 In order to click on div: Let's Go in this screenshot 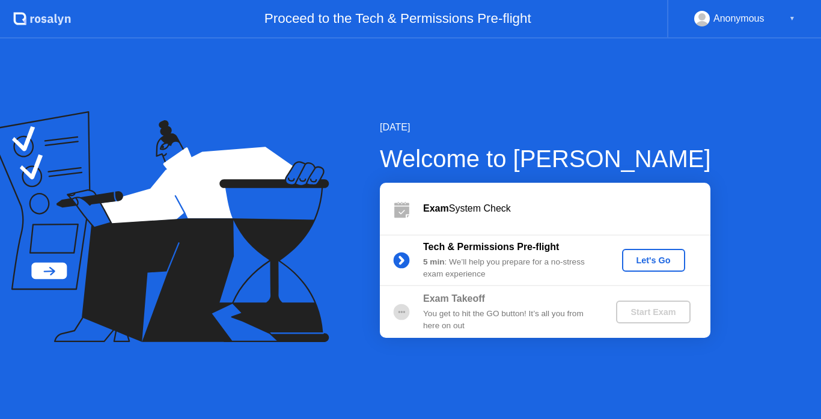, I will do `click(654, 260)`.